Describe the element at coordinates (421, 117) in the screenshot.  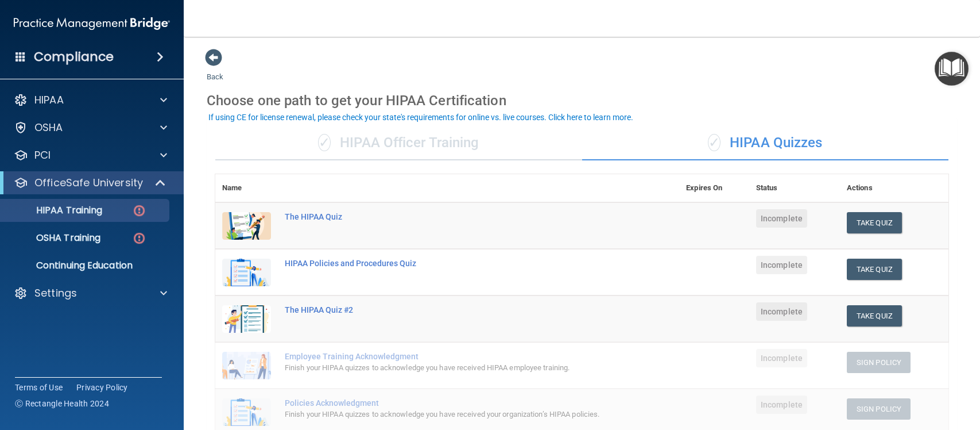
I see `div: If using CE for license renewal, please check your state's requirements for online vs. live cours...` at that location.